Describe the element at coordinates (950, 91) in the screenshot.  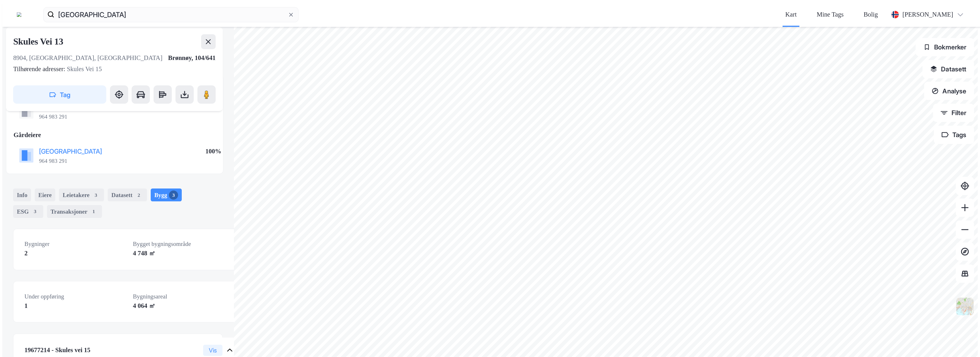
I see `button: Analyse` at that location.